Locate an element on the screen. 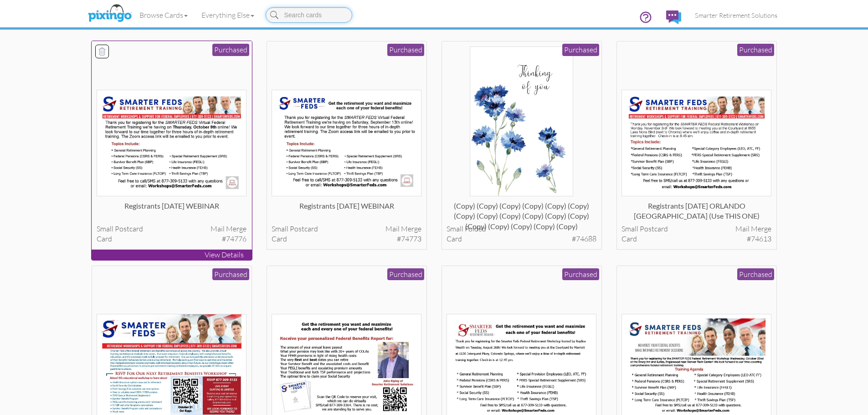 Image resolution: width=868 pixels, height=415 pixels. img: 135057-1-1756231714201-c087c33c706106a6-qa.jpg is located at coordinates (521, 122).